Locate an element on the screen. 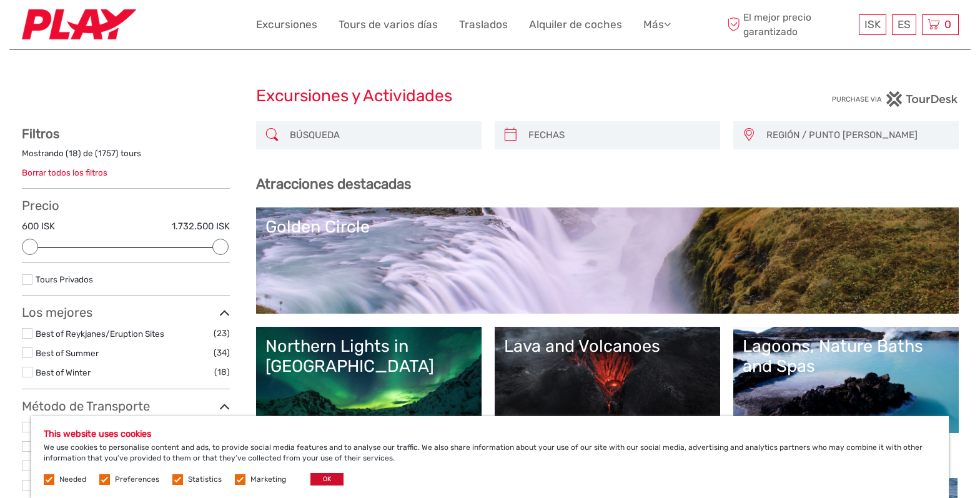 This screenshot has height=498, width=980. button: Open LiveChat chat widget is located at coordinates (151, 27).